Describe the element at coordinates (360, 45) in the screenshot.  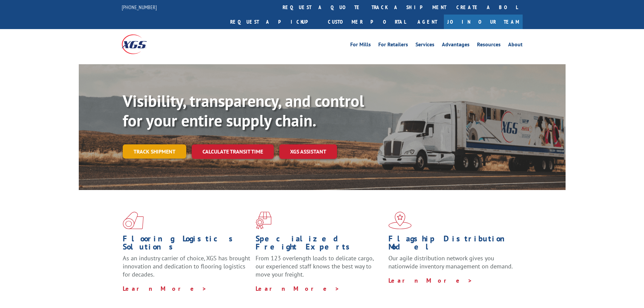
I see `a: For Mills` at that location.